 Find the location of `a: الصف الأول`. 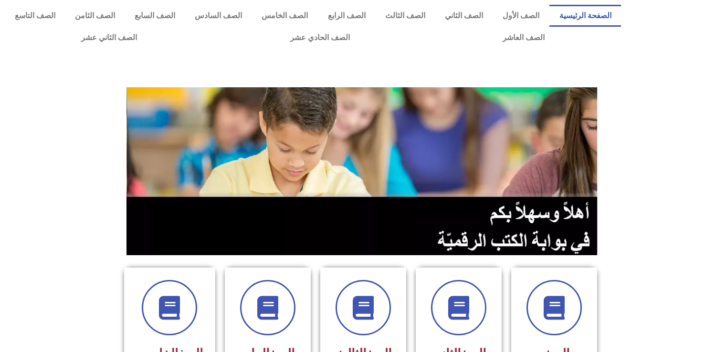

a: الصف الأول is located at coordinates (521, 16).